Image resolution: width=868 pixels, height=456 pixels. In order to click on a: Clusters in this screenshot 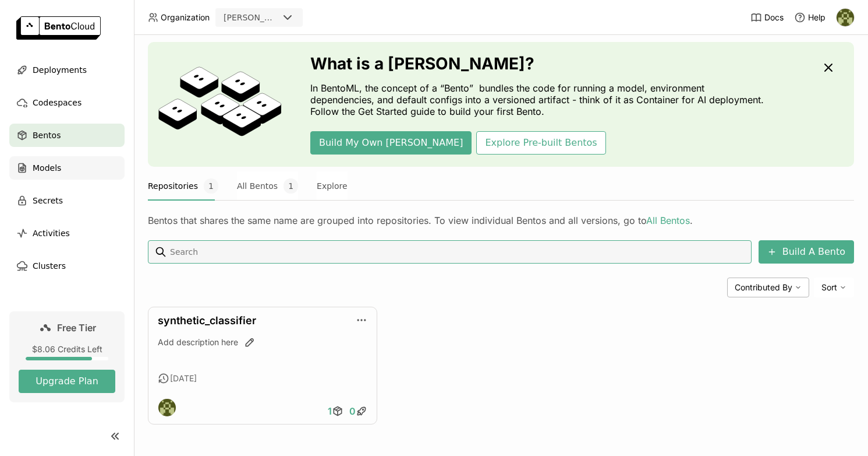, I will do `click(67, 266)`.